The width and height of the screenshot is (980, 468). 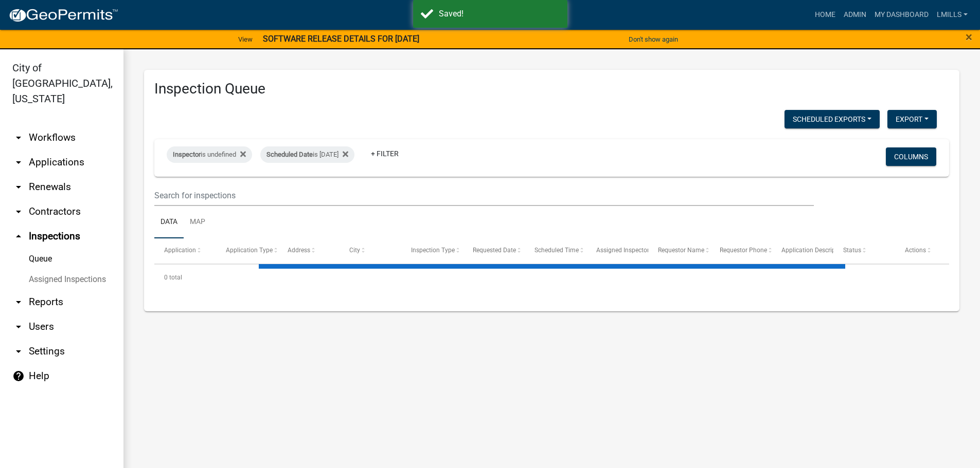 I want to click on datatable-header-cell: Application Description, so click(x=803, y=251).